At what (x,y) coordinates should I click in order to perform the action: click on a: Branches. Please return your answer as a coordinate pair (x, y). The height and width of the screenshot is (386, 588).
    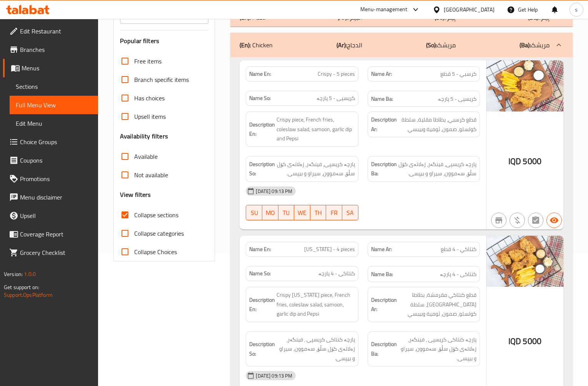
    Looking at the image, I should click on (51, 50).